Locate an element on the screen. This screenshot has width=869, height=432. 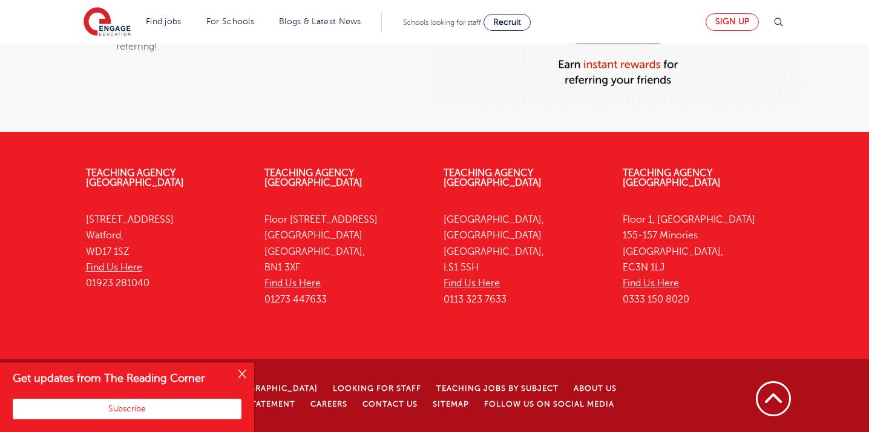
h4: Get updates from The Reading Corner is located at coordinates (120, 378).